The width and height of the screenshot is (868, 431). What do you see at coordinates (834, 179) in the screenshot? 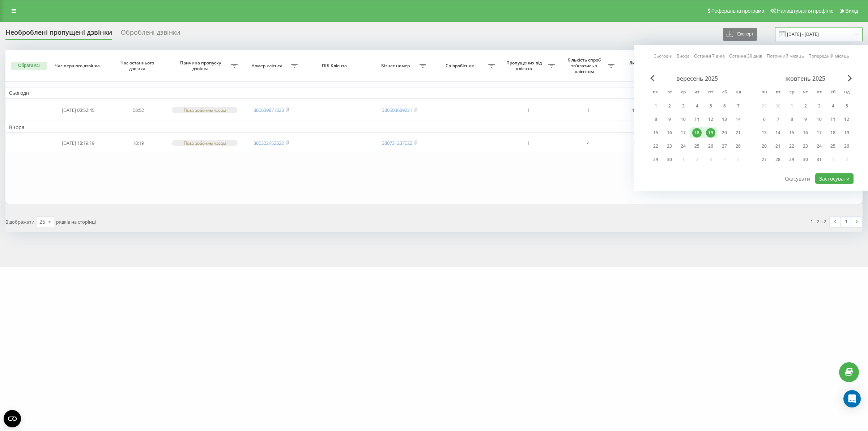
I see `button: Застосувати` at bounding box center [834, 179].